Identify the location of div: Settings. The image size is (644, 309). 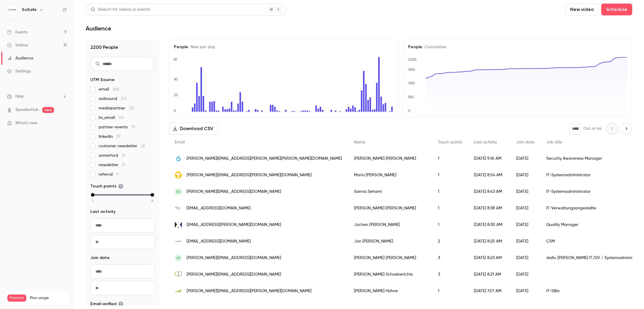
(19, 71).